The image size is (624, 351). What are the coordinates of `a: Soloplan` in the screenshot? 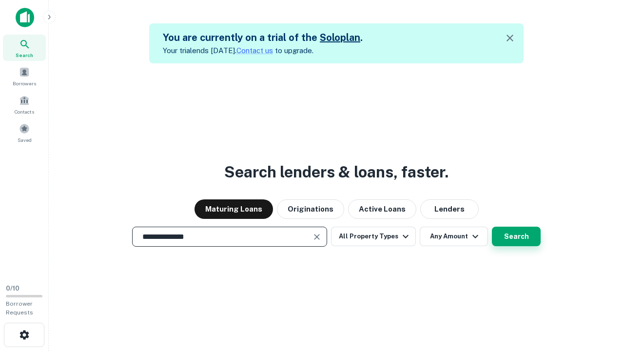 It's located at (340, 38).